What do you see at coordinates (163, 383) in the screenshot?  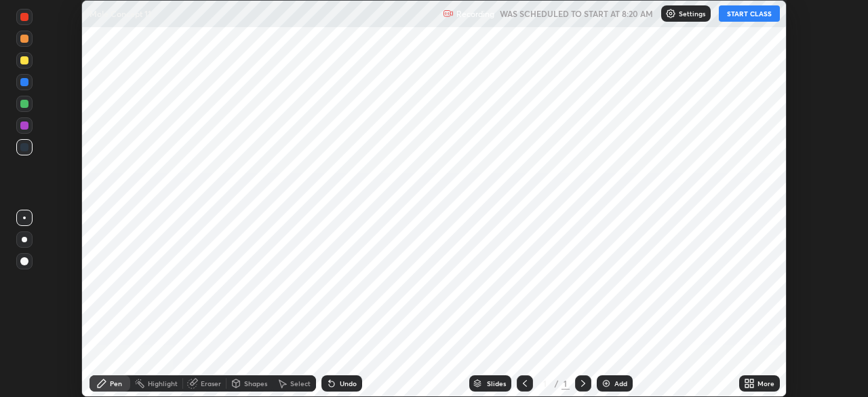 I see `div: Highlight` at bounding box center [163, 383].